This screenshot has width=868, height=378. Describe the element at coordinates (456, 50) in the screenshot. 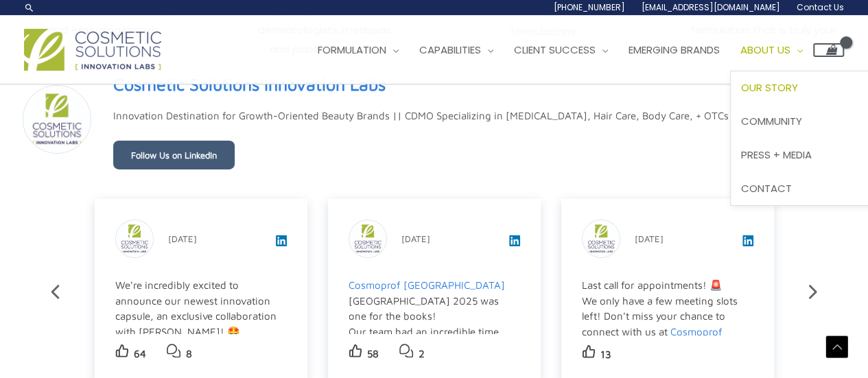

I see `a: Capabilities` at that location.